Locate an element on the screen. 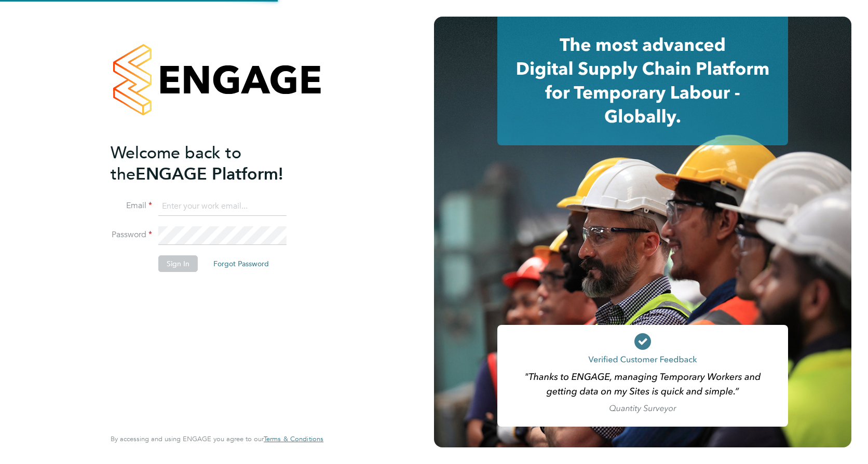  input: Enter your work email... is located at coordinates (222, 207).